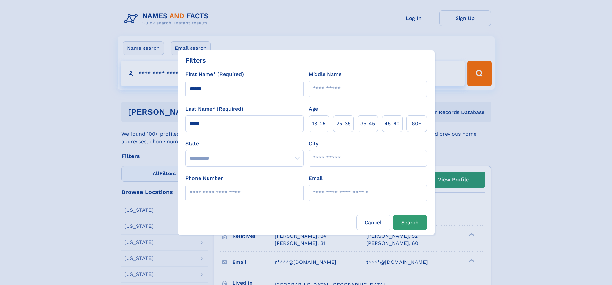  Describe the element at coordinates (204, 178) in the screenshot. I see `label: Phone Number` at that location.